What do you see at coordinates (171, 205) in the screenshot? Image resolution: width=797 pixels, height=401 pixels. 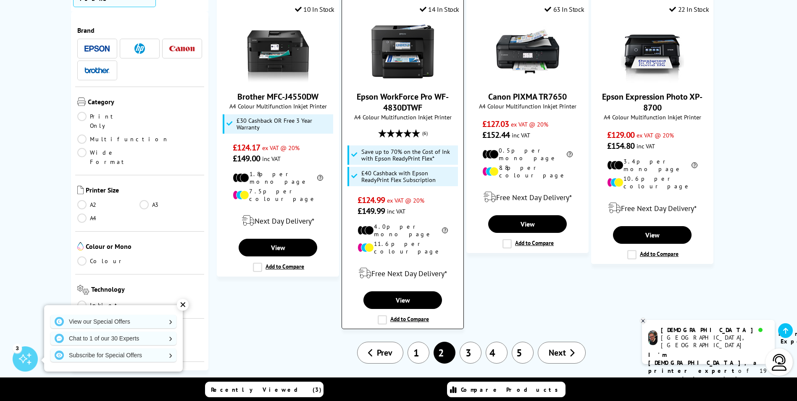 I see `a: A3` at bounding box center [171, 205].